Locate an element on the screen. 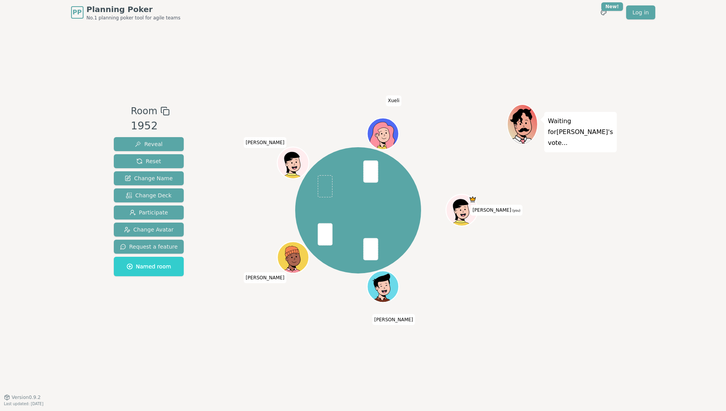 This screenshot has width=726, height=411. button: Reset is located at coordinates (149, 161).